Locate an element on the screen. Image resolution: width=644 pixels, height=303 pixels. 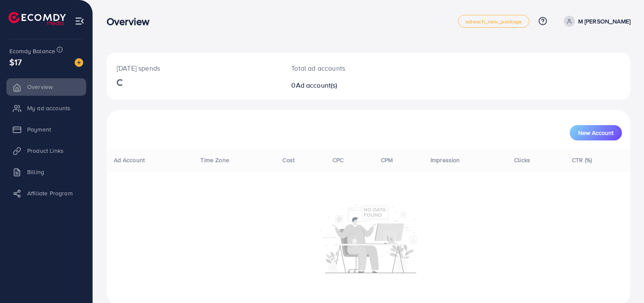
span: Ecomdy Balance is located at coordinates (32, 51).